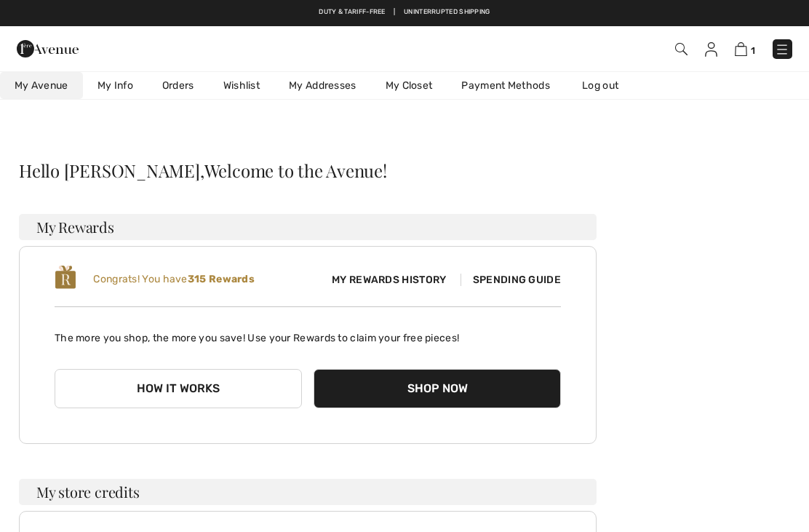 The image size is (809, 532). What do you see at coordinates (308, 332) in the screenshot?
I see `p: The more you shop, the more you save! Use your Rewards to claim your free pieces!` at bounding box center [308, 332].